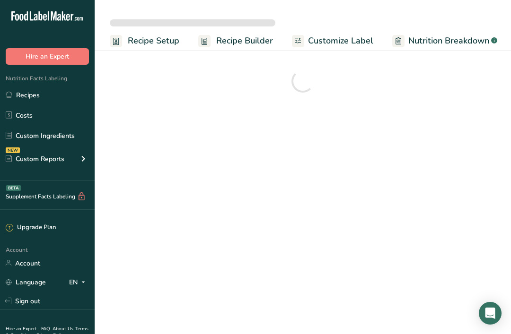 This screenshot has width=511, height=334. I want to click on div: EN, so click(79, 282).